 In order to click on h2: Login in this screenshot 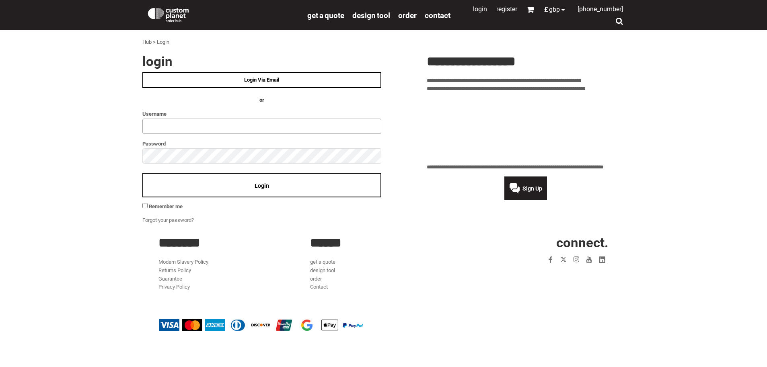, I will do `click(262, 61)`.